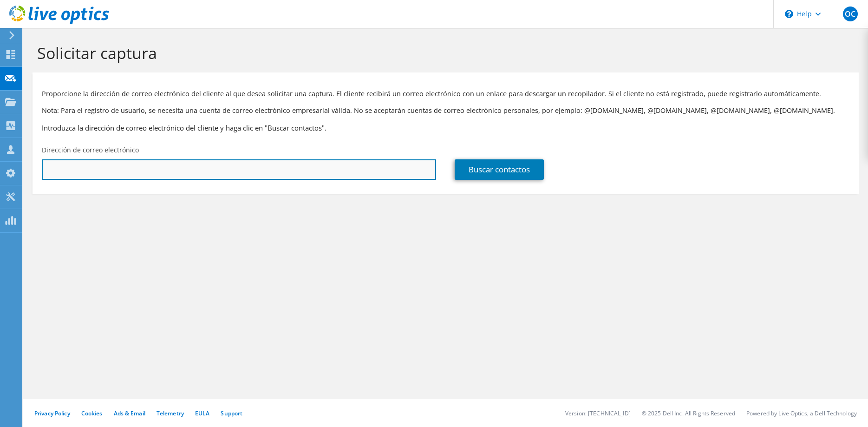  Describe the element at coordinates (445, 94) in the screenshot. I see `p: Proporcione la dirección de correo electrónico del cliente al que desea solicitar una captura. El...` at that location.